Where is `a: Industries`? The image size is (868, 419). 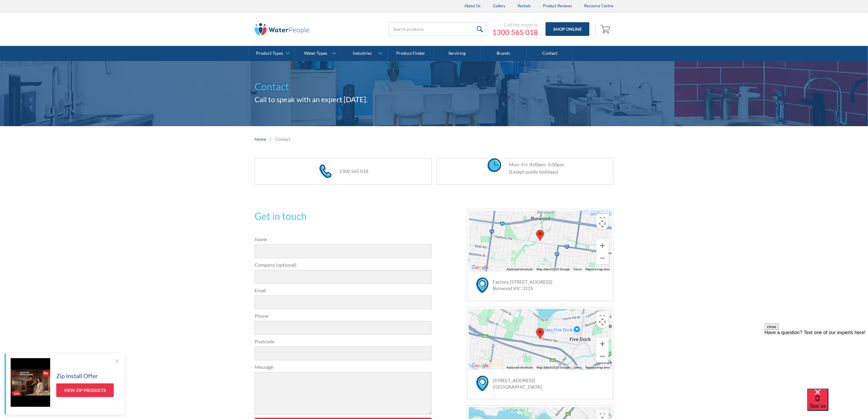 a: Industries is located at coordinates (365, 53).